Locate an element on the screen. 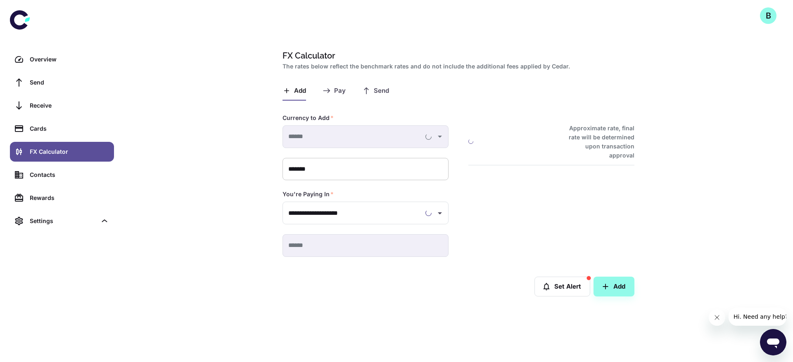 The width and height of the screenshot is (793, 362). h2: The rates below reflect the benchmark rates and do not include the additional fees applied by Cedar. is located at coordinates (457, 66).